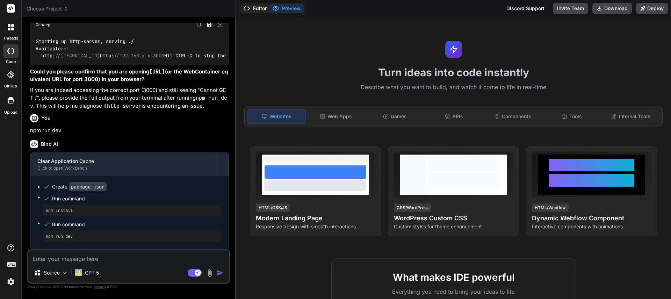 This screenshot has width=671, height=299. What do you see at coordinates (129, 102) in the screenshot?
I see `code: npm run dev` at bounding box center [129, 102].